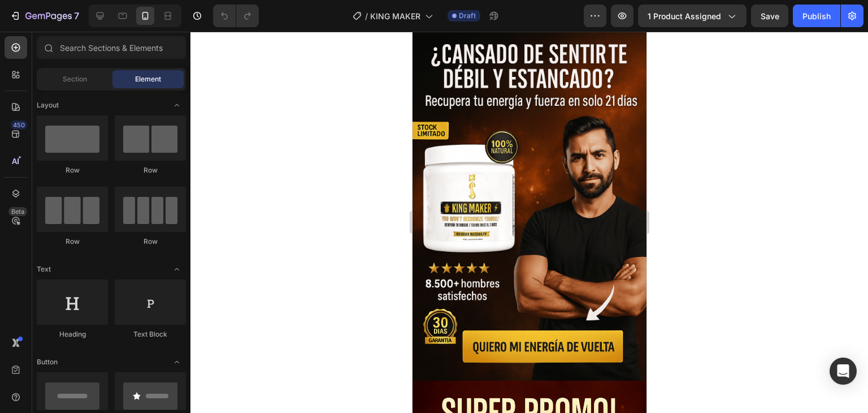  Describe the element at coordinates (395, 16) in the screenshot. I see `span: KING MAKER` at that location.